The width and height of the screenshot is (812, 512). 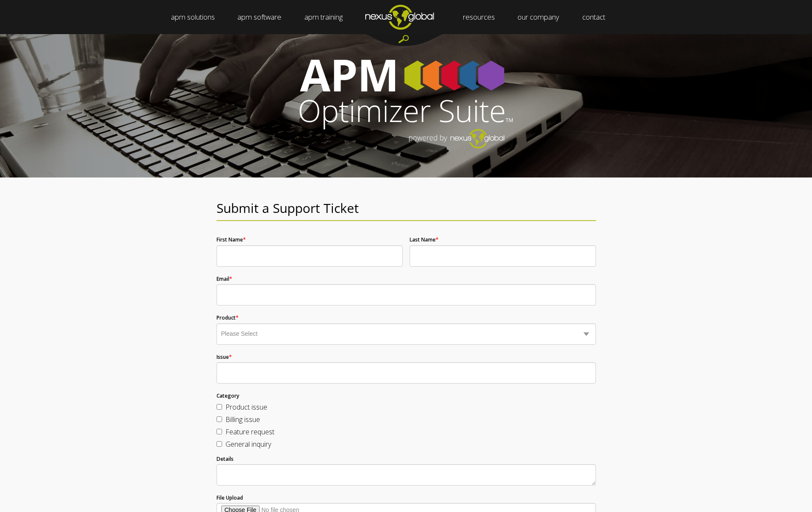 What do you see at coordinates (226, 317) in the screenshot?
I see `span: Product` at bounding box center [226, 317].